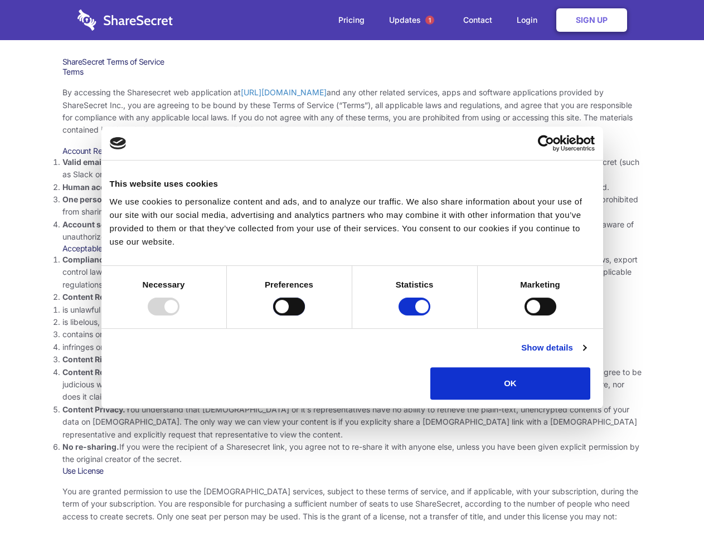 This screenshot has width=704, height=535. What do you see at coordinates (540, 284) in the screenshot?
I see `strong: Marketing` at bounding box center [540, 284].